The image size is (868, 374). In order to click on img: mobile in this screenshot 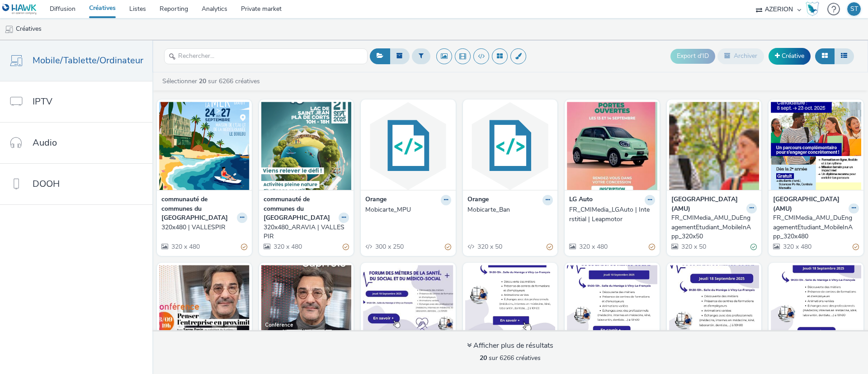, I will do `click(9, 30)`.